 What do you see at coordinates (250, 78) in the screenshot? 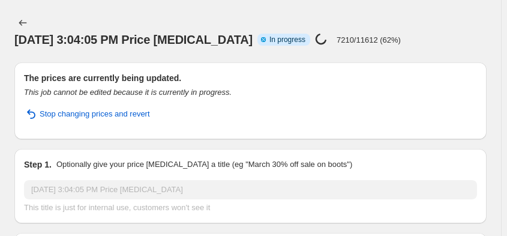
I see `h2: The prices are currently being updated.` at bounding box center [250, 78].